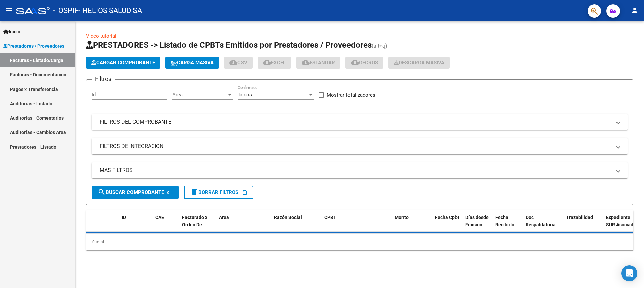 The width and height of the screenshot is (644, 288). Describe the element at coordinates (360, 242) in the screenshot. I see `div: 0 total` at that location.